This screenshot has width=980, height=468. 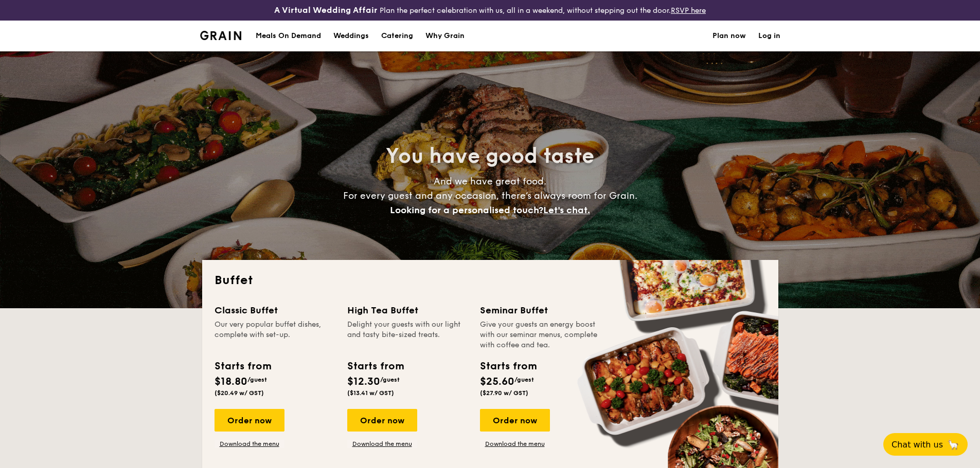 I want to click on span: $18.80, so click(x=231, y=382).